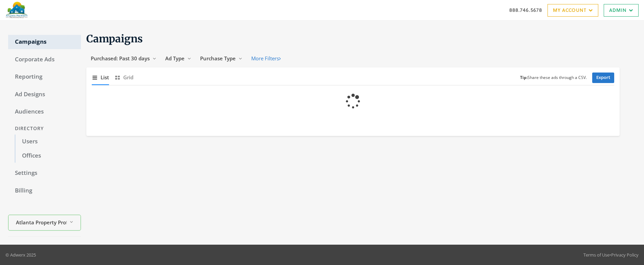 Image resolution: width=644 pixels, height=265 pixels. What do you see at coordinates (44, 129) in the screenshot?
I see `div: Directory` at bounding box center [44, 129].